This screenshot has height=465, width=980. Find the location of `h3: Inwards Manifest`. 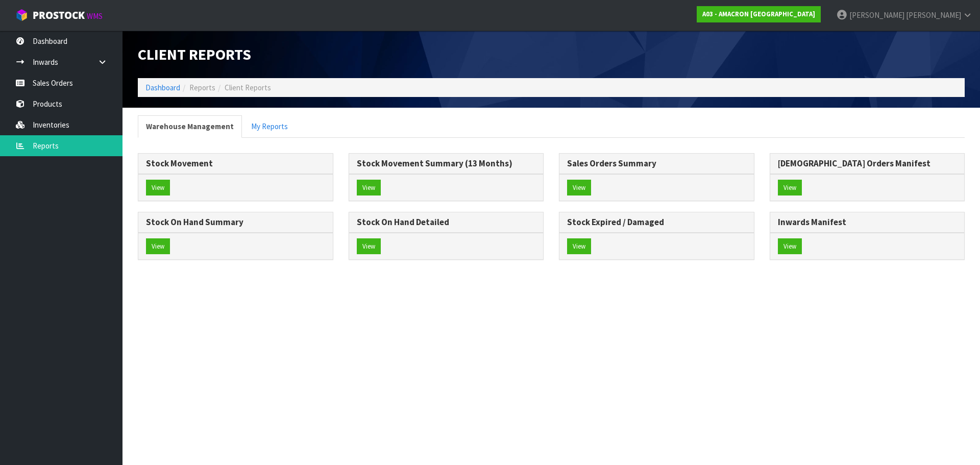

h3: Inwards Manifest is located at coordinates (867, 222).